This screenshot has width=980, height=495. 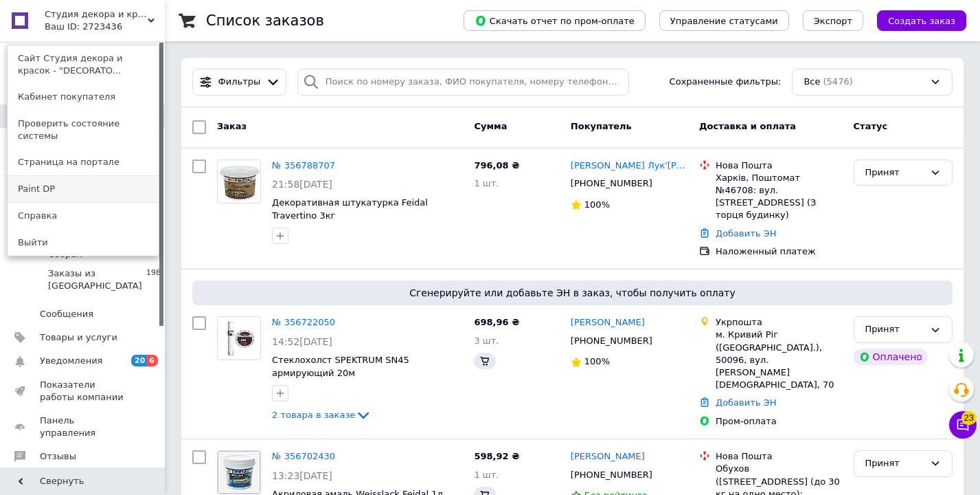 What do you see at coordinates (139, 360) in the screenshot?
I see `span: 20` at bounding box center [139, 360].